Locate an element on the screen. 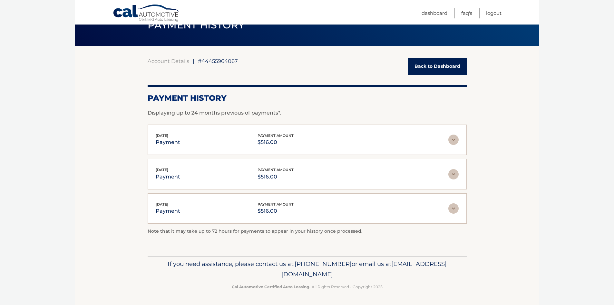  a: Cal Automotive is located at coordinates (147, 14).